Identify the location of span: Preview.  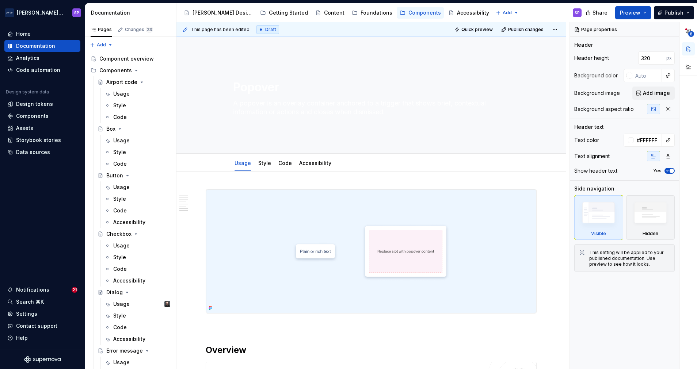
(630, 13).